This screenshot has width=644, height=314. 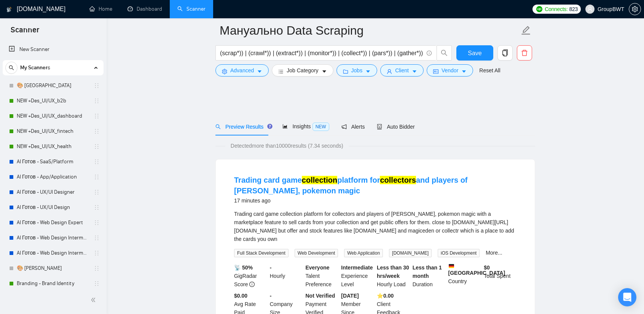 What do you see at coordinates (250, 276) in the screenshot?
I see `div: GigRadar Score` at bounding box center [250, 276].